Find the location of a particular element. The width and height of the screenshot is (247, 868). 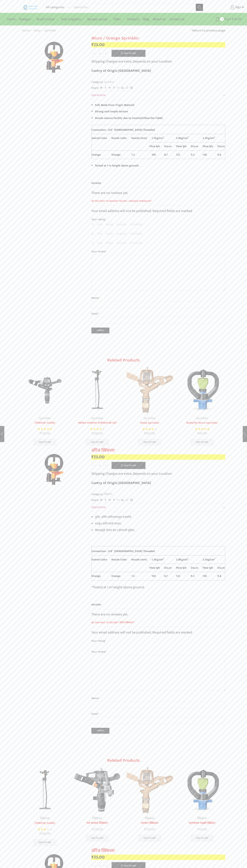

li: मजबुत आणि साधी बनावट. is located at coordinates (160, 523).